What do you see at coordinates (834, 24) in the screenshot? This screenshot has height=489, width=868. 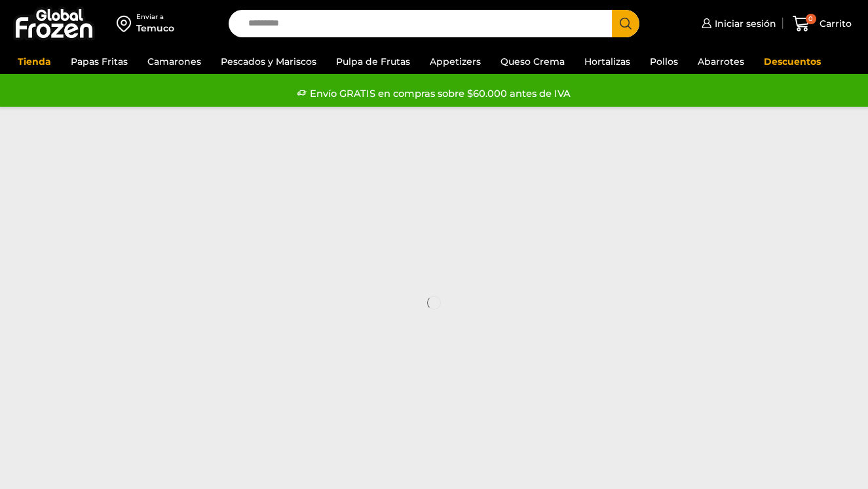 I see `span: Carrito` at bounding box center [834, 24].